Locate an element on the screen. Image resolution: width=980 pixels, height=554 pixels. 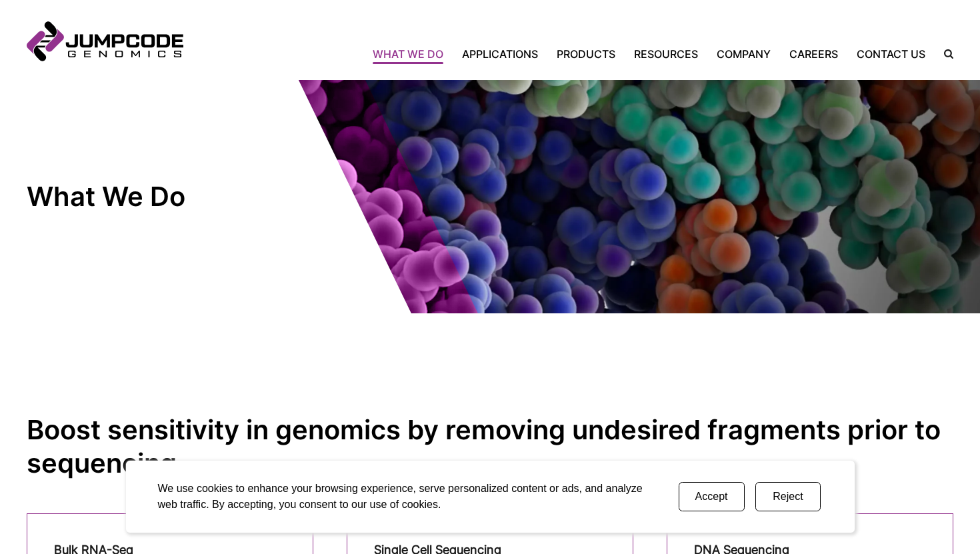
strong: Boost sensitivity in genomics by removing undesired fragments prior to sequencing. is located at coordinates (483, 446).